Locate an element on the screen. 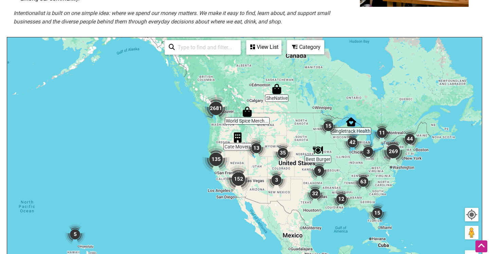 This screenshot has width=489, height=254. div: 135 is located at coordinates (216, 159).